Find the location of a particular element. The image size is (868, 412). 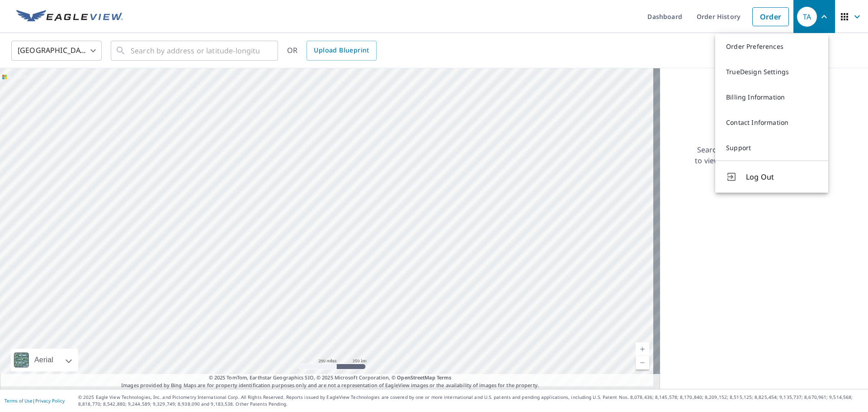

a: Current Level 5, Zoom In is located at coordinates (642, 349).